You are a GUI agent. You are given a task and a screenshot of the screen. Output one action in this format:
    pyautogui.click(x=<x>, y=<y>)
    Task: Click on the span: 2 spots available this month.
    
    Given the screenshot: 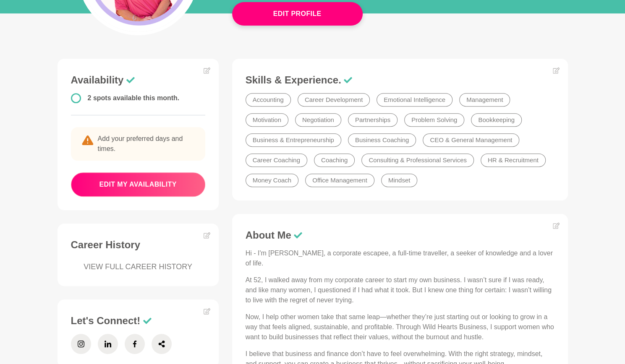 What is the action you would take?
    pyautogui.click(x=133, y=98)
    